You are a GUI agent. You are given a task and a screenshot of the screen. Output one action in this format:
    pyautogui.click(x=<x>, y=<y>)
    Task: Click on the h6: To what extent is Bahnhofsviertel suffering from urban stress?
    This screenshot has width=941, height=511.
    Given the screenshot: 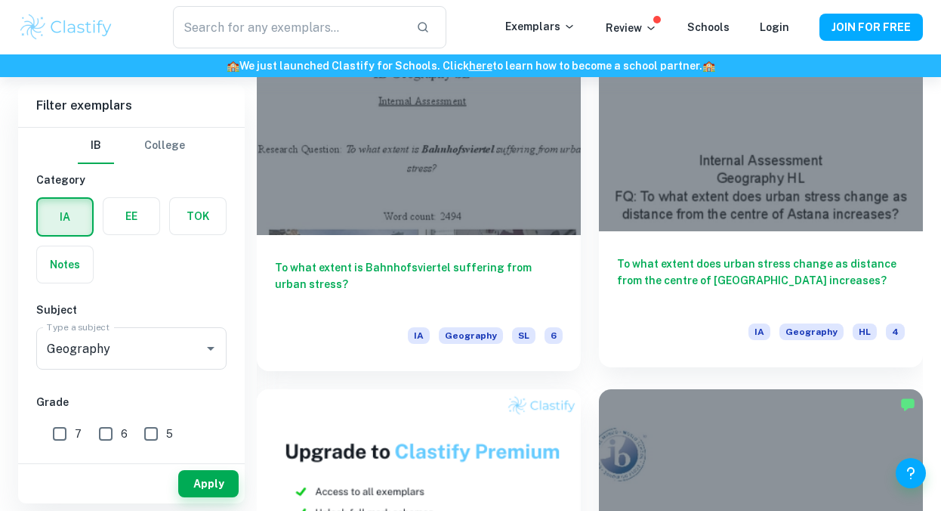 What is the action you would take?
    pyautogui.click(x=419, y=284)
    